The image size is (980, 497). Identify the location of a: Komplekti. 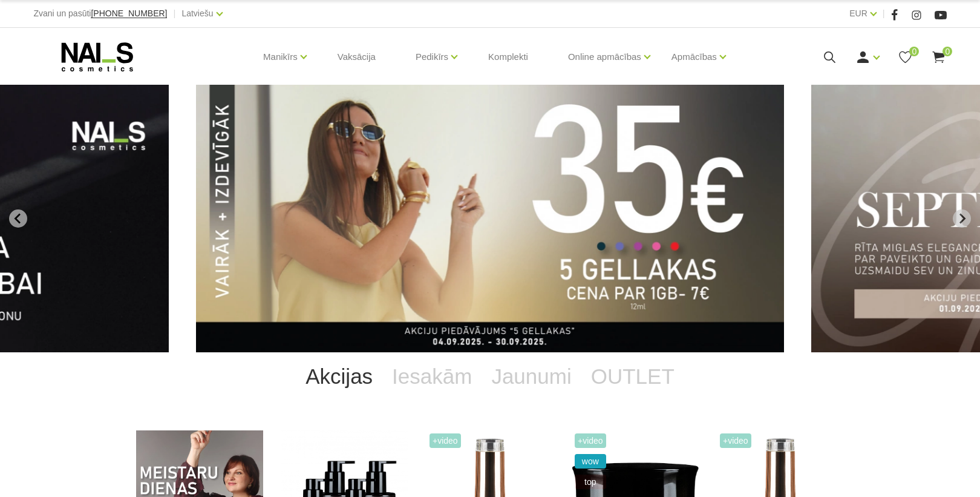
(508, 57).